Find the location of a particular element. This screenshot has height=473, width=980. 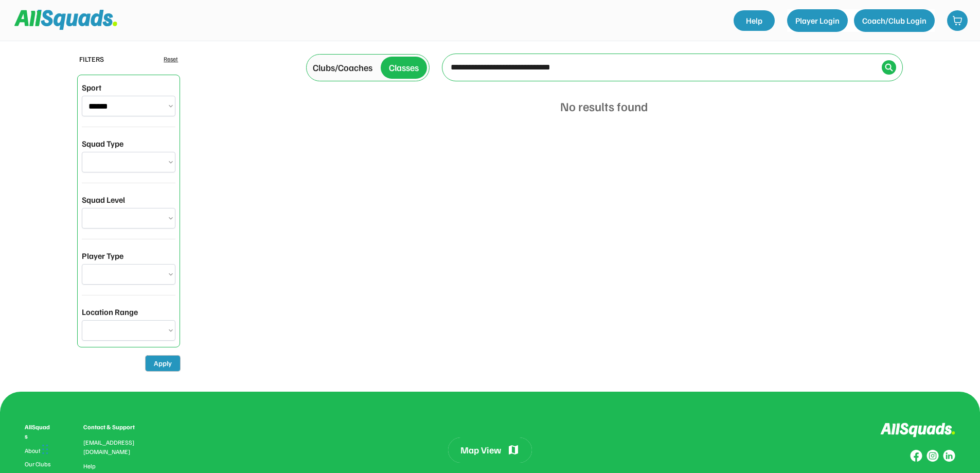

div: Player Type is located at coordinates (103, 256).